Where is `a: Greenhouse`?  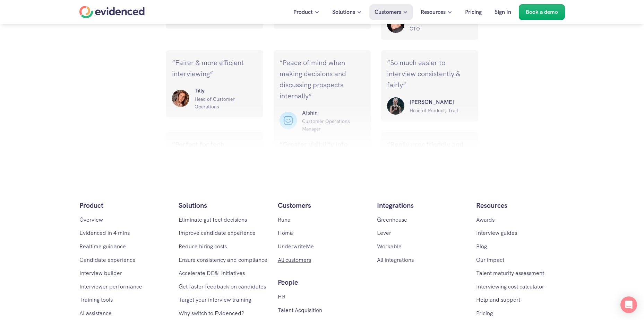
a: Greenhouse is located at coordinates (392, 220).